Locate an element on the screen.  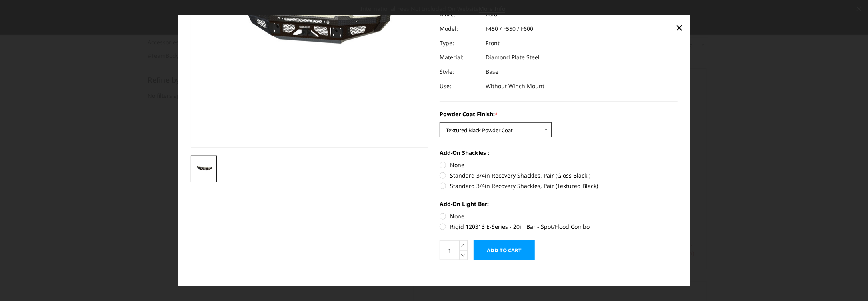
div: Chat Widget is located at coordinates (848, 282).